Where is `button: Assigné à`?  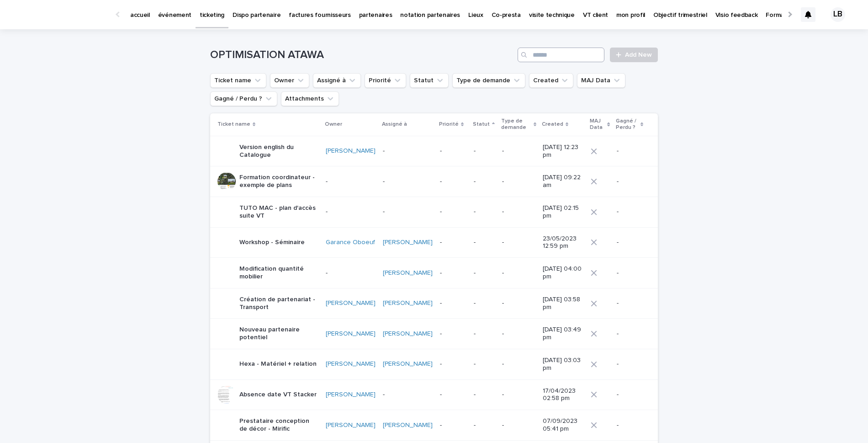
button: Assigné à is located at coordinates (337, 80).